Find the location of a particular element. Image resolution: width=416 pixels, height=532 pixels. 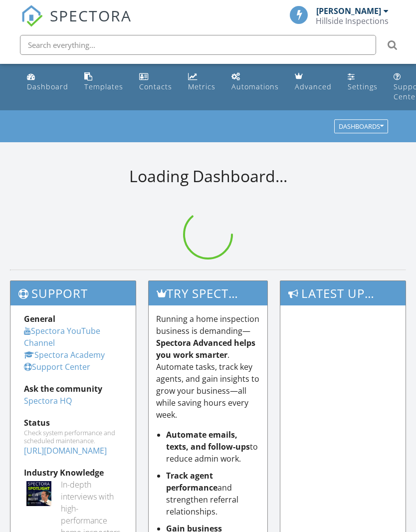

p: Running a home inspection business is demanding— . Automate tasks, track key agents, and gain ins... is located at coordinates (208, 367).